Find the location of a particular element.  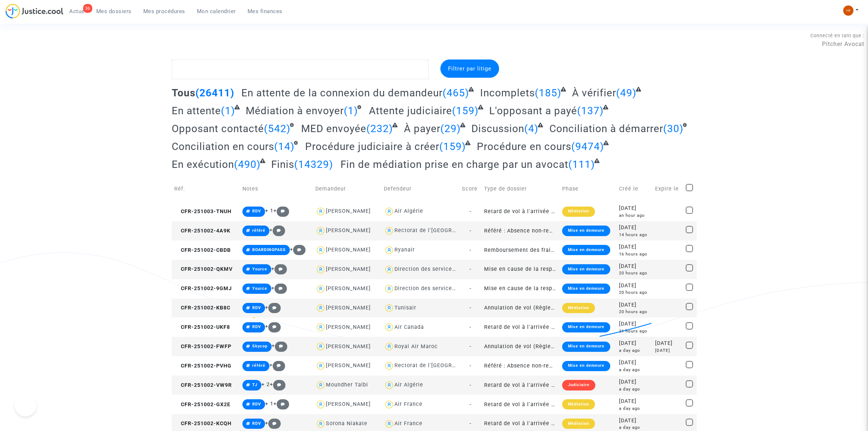

span: référé is located at coordinates (258, 365).